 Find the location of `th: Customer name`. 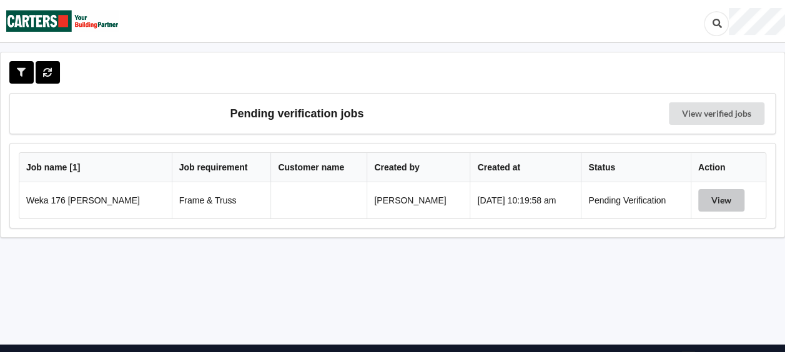

th: Customer name is located at coordinates (319, 167).